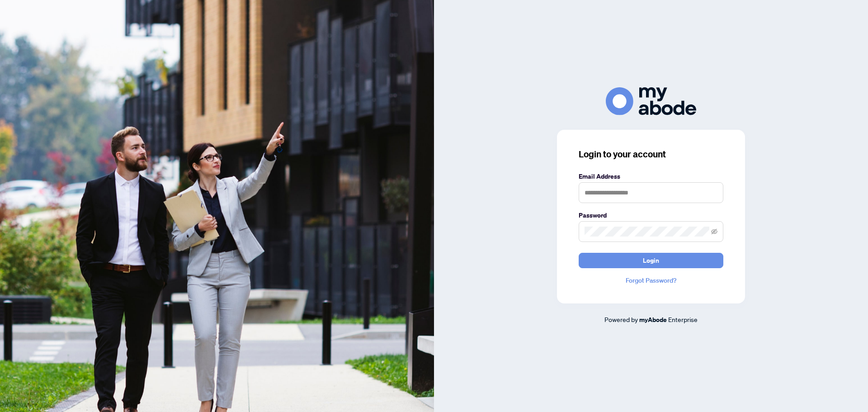 The width and height of the screenshot is (868, 412). Describe the element at coordinates (651, 261) in the screenshot. I see `span: Login` at that location.